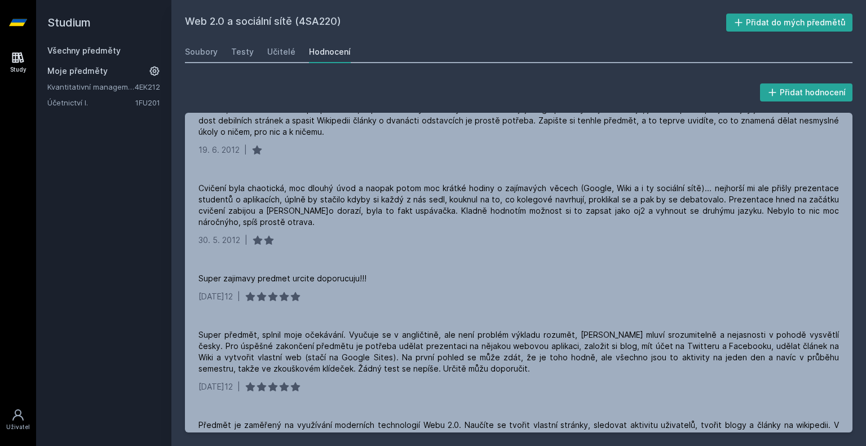 This screenshot has height=446, width=866. Describe the element at coordinates (519, 115) in the screenshot. I see `div: Tak se přiznejte, co jste tady za ty reference dostali. Nevím, jestli byly horší prezentace stude...` at that location.